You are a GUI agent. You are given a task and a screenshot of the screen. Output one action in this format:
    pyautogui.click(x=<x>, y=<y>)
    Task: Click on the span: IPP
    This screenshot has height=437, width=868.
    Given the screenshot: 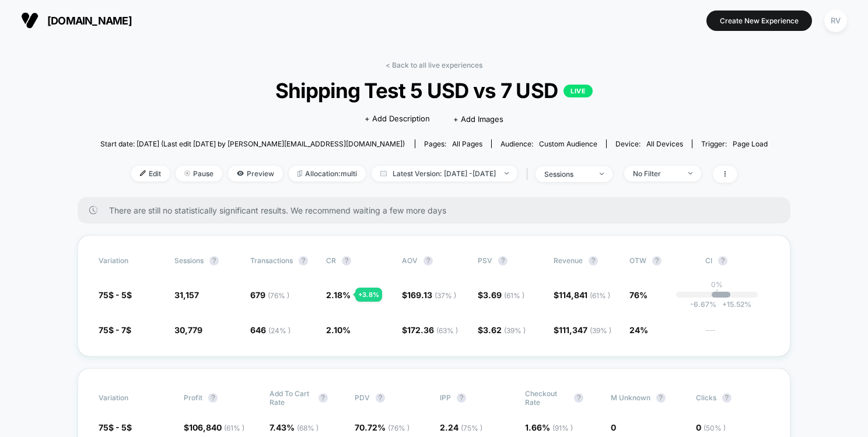 What is the action you would take?
    pyautogui.click(x=446, y=397)
    